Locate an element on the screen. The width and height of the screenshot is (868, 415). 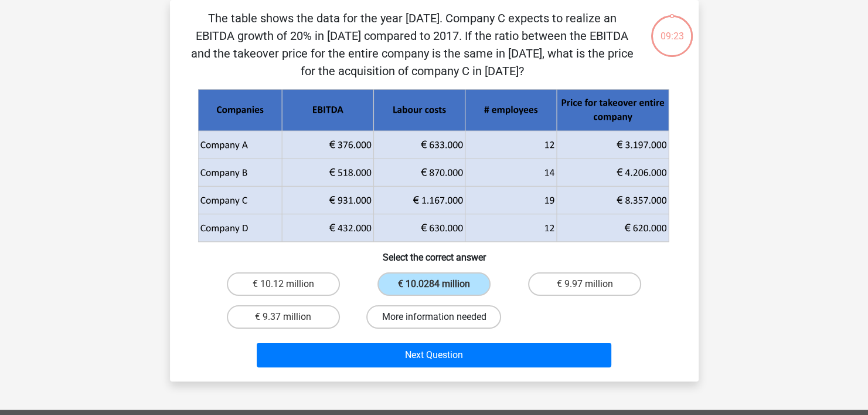
button: Next Question is located at coordinates (434, 355).